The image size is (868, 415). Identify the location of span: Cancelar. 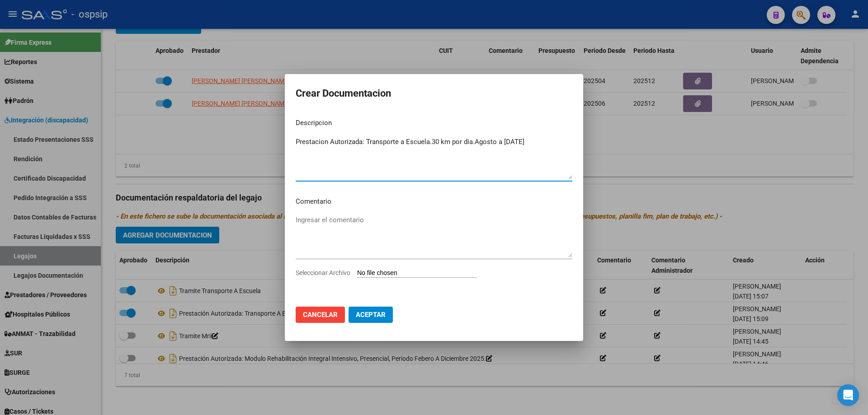
(320, 314).